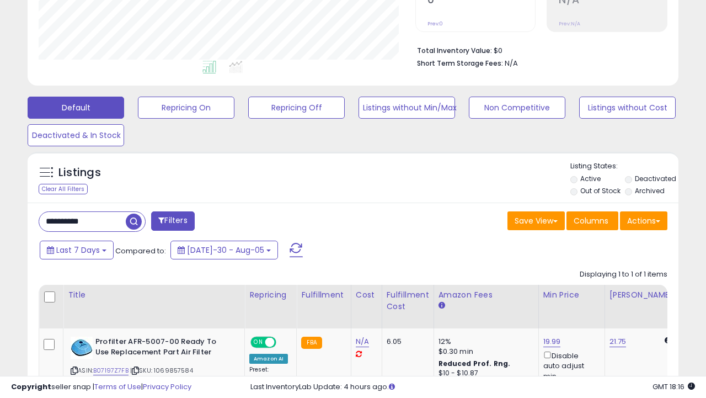 The height and width of the screenshot is (398, 706). I want to click on button: Actions, so click(644, 221).